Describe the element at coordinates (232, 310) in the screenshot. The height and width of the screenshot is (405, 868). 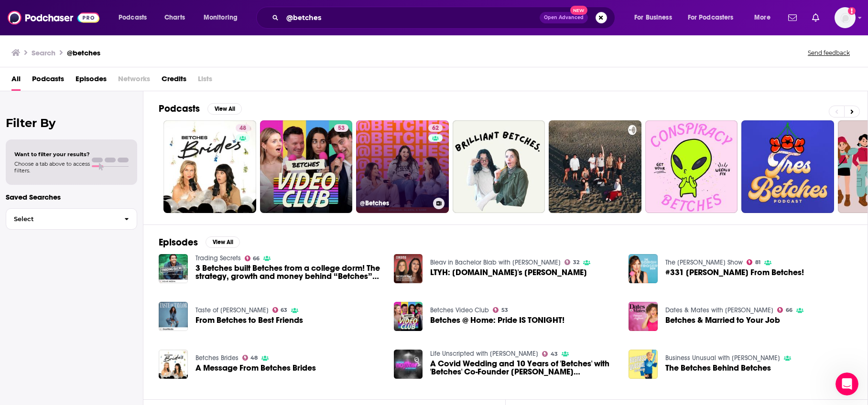
I see `a: Taste of Taylor` at that location.